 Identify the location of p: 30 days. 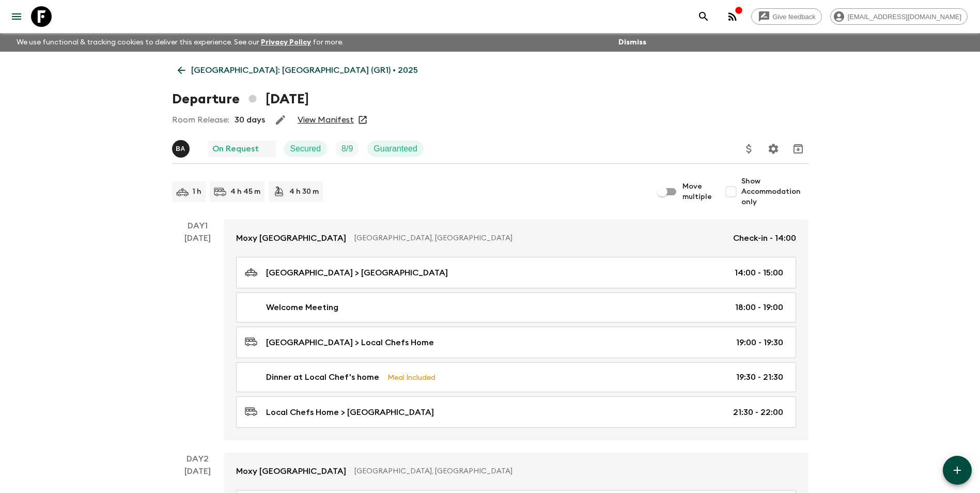
(249, 120).